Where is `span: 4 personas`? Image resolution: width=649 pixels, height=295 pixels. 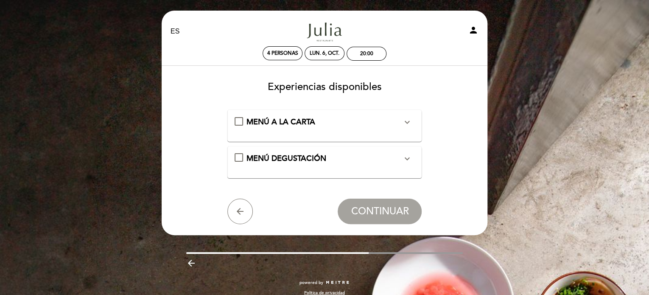 span: 4 personas is located at coordinates (282, 53).